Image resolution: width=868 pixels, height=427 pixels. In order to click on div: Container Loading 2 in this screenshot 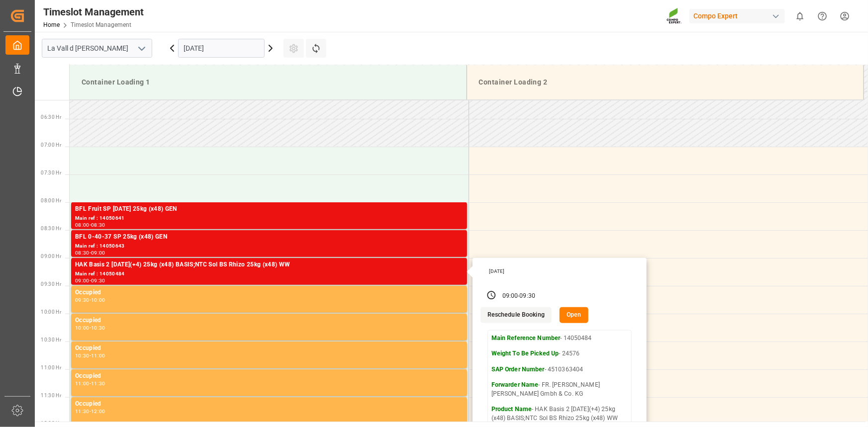, I will do `click(665, 82)`.